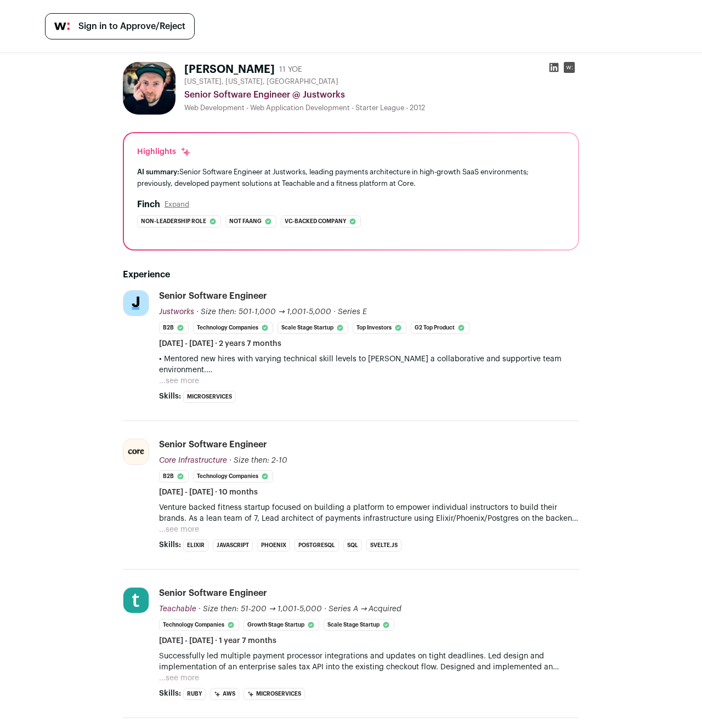  Describe the element at coordinates (158, 172) in the screenshot. I see `span: AI summary:` at that location.